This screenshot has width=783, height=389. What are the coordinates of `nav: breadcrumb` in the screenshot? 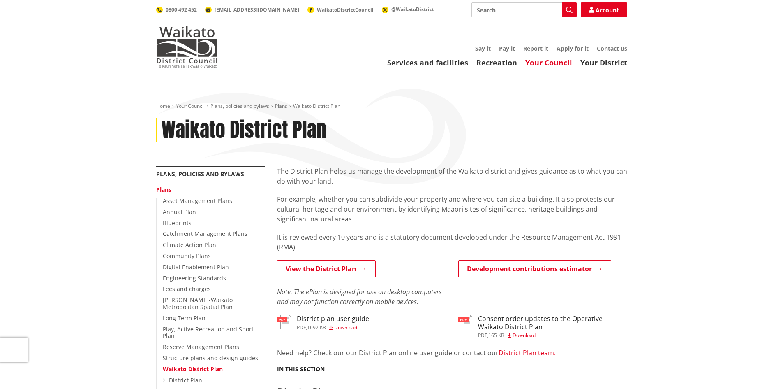 It's located at (392, 106).